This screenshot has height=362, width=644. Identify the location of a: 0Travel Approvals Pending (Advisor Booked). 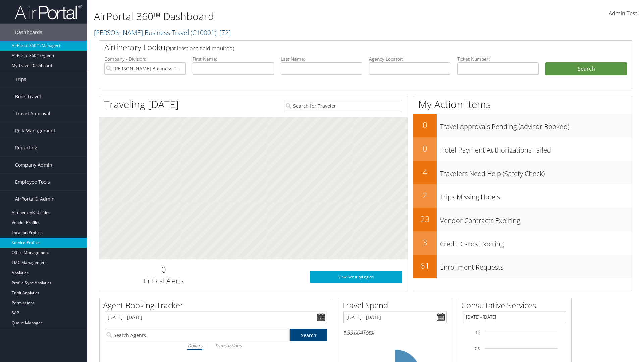
(522, 126).